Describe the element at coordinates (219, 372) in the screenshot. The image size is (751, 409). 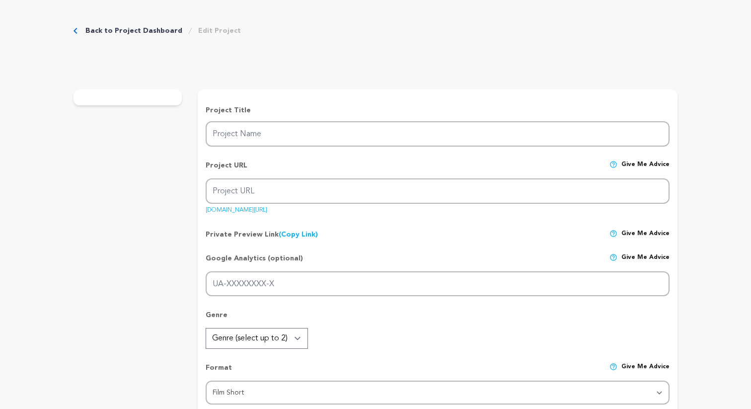
I see `p: Format` at that location.